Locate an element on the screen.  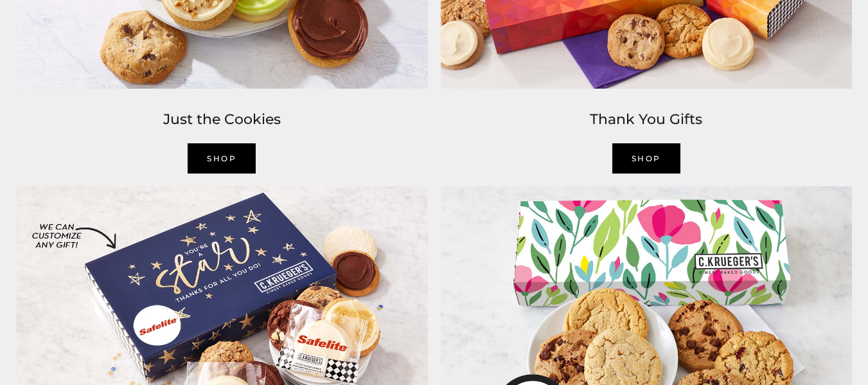
a: shop is located at coordinates (646, 158).